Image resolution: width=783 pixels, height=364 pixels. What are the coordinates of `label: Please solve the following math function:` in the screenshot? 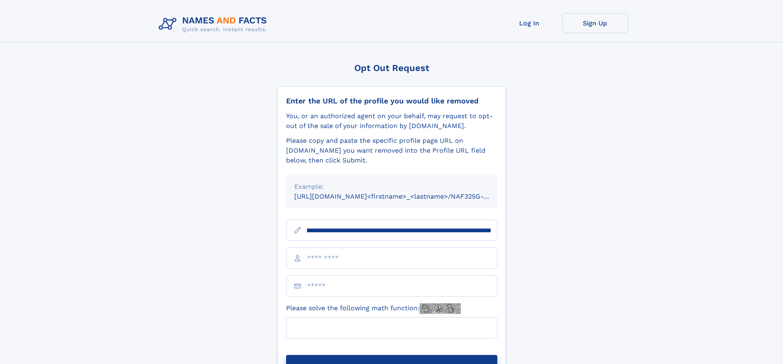 It's located at (373, 309).